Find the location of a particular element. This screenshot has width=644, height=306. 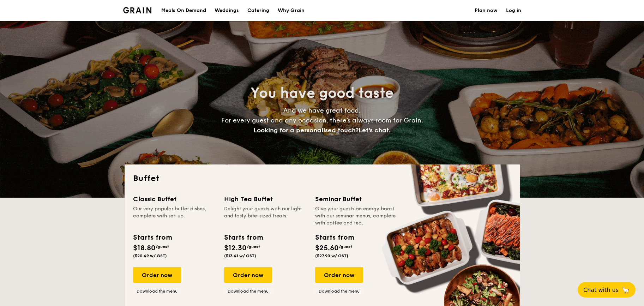

span: Looking for a personalised touch? is located at coordinates (306, 130).